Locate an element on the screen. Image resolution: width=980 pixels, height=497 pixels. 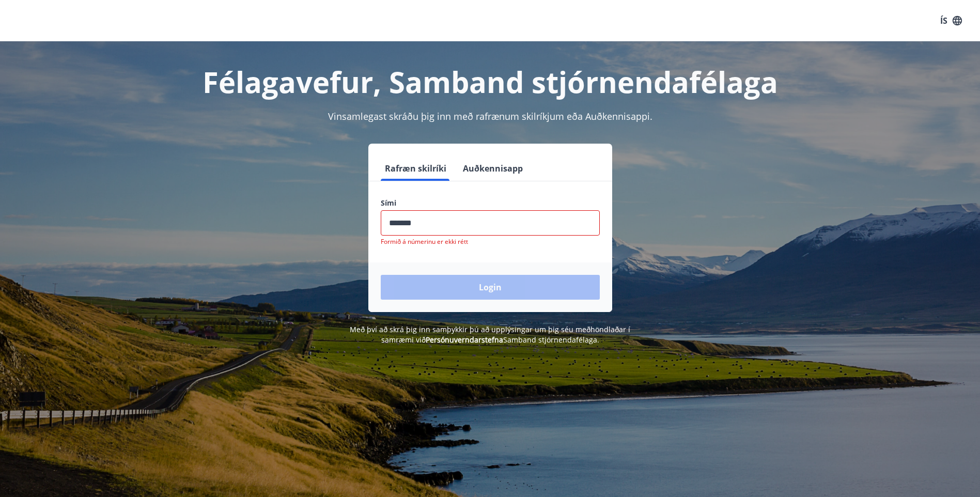
h1: Félagavefur, Samband stjórnendafélaga is located at coordinates (490, 82).